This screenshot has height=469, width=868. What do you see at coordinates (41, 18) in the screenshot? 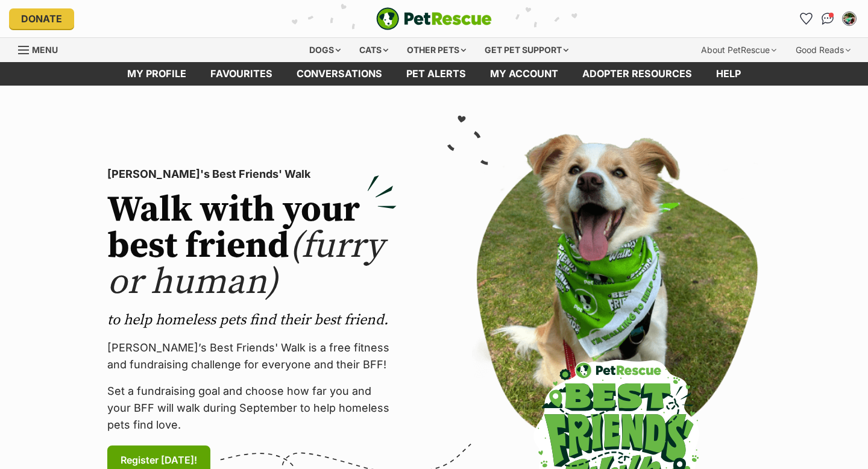
I see `a: Donate` at bounding box center [41, 18].